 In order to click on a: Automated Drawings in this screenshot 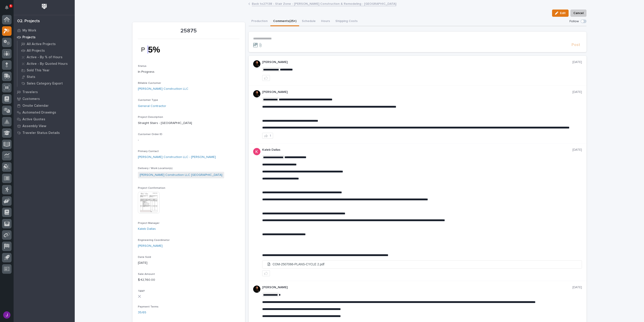, I will do `click(44, 113)`.